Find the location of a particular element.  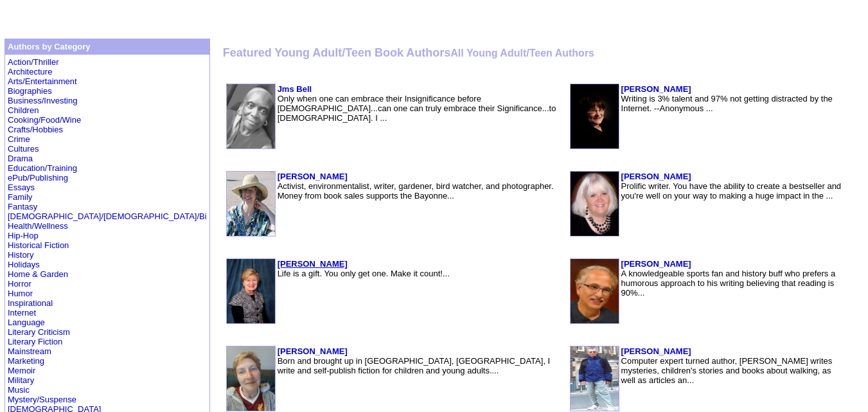

img: 16530.jpg is located at coordinates (595, 116).